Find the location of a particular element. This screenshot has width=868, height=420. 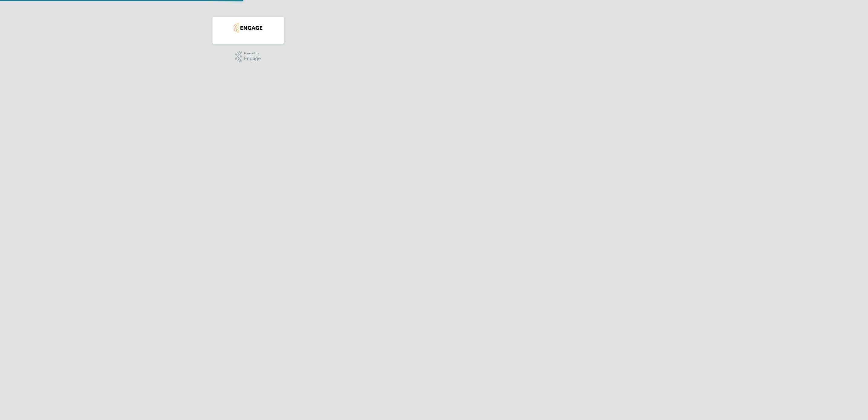

img: countryside-properties-logo-retina.png is located at coordinates (248, 28).